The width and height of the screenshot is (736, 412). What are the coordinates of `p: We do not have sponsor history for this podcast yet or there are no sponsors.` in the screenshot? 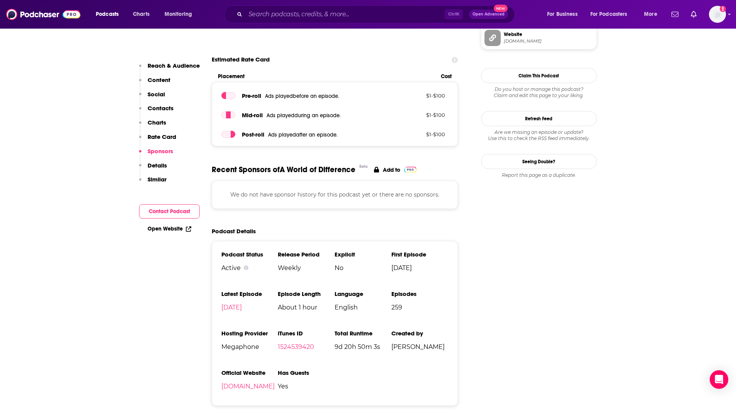 It's located at (335, 194).